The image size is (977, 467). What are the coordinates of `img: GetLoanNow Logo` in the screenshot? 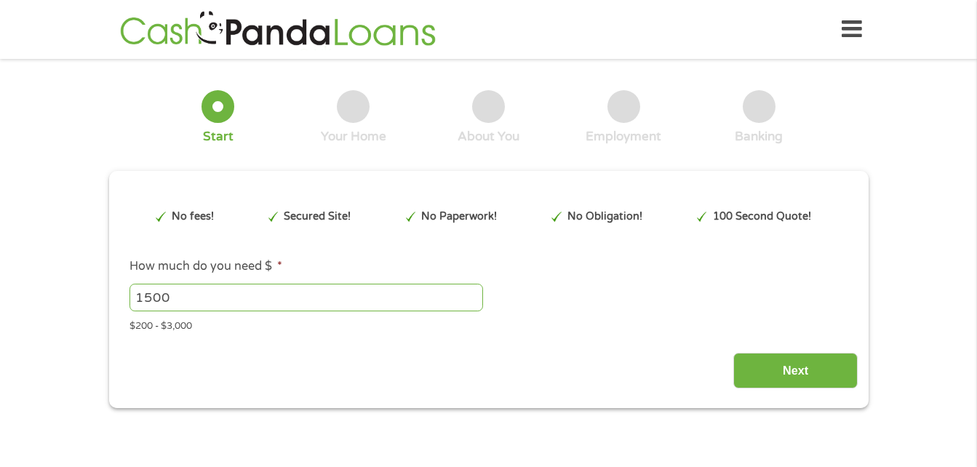 It's located at (278, 29).